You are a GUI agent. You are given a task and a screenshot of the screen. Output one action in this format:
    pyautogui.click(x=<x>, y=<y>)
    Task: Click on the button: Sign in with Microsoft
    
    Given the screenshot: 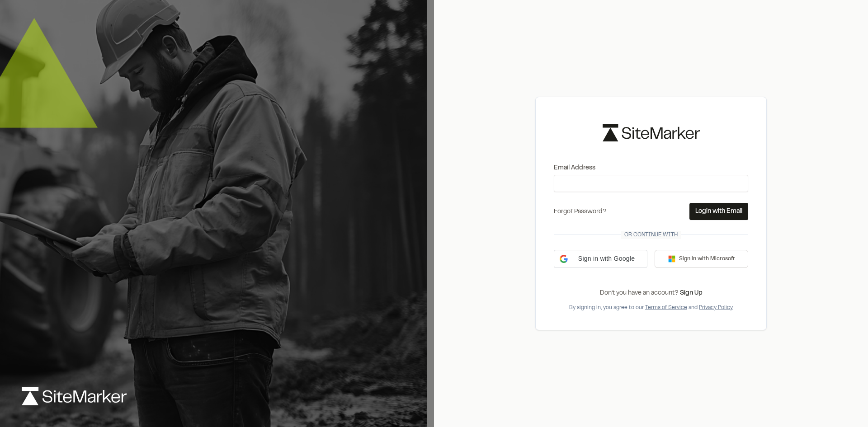 What is the action you would take?
    pyautogui.click(x=701, y=259)
    